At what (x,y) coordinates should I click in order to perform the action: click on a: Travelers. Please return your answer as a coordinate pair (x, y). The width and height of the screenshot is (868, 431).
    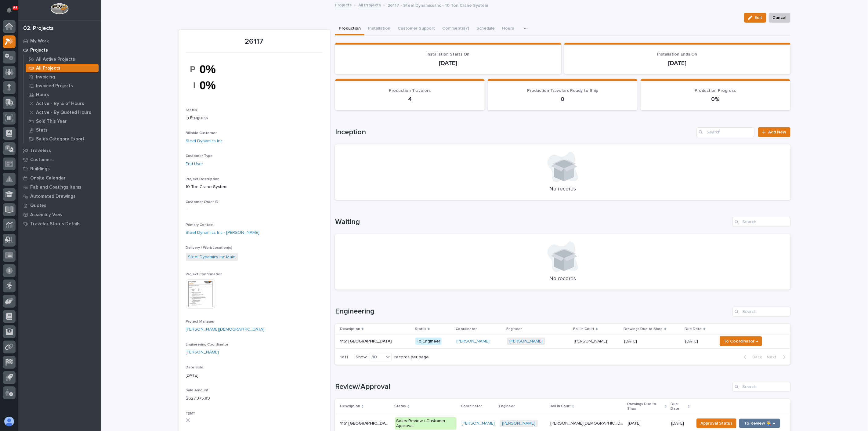
    Looking at the image, I should click on (60, 150).